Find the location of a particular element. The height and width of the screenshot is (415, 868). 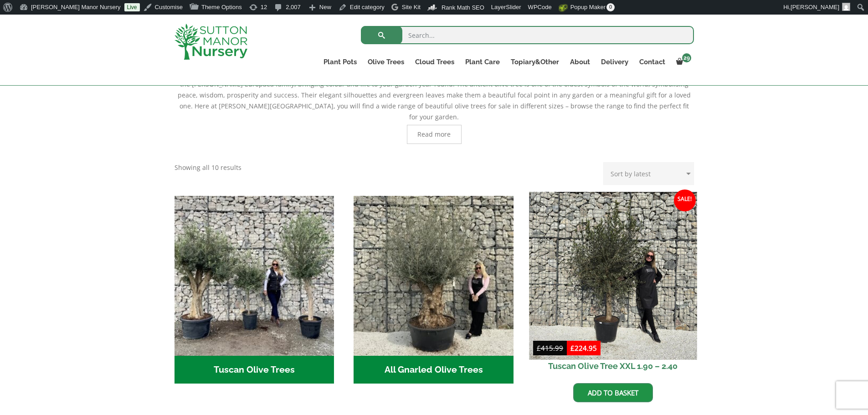

span: Read more is located at coordinates (434, 134).